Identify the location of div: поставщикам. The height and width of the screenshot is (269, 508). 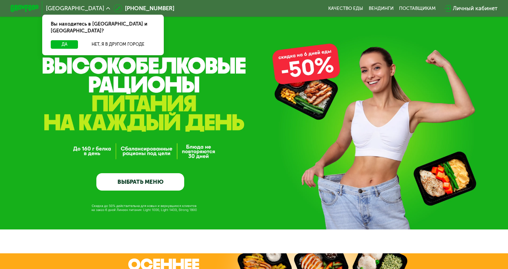
(417, 8).